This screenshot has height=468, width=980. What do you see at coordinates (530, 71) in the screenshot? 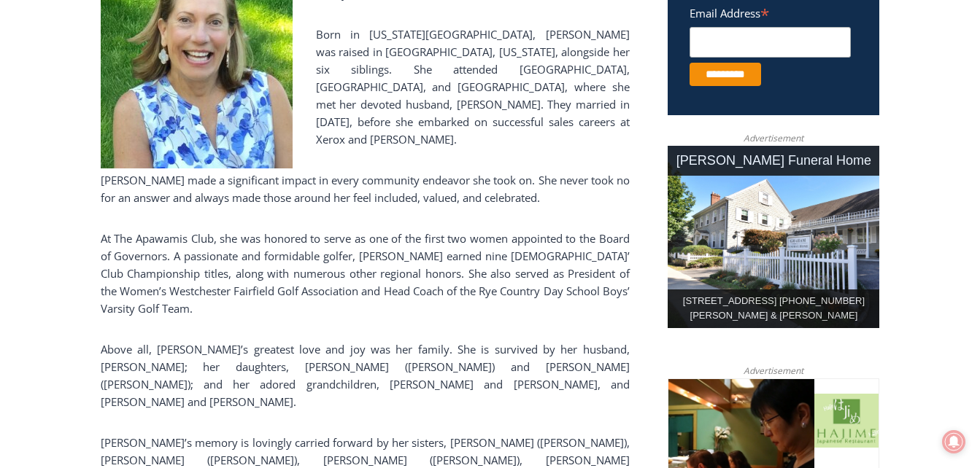
I see `div: "I learned about the history of a place I’d honestly never considered even as a resident of [GEOG...` at bounding box center [530, 71].